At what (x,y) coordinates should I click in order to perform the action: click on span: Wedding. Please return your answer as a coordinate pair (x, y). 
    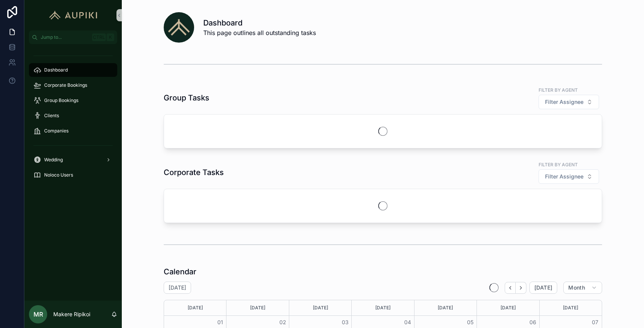
    Looking at the image, I should click on (54, 160).